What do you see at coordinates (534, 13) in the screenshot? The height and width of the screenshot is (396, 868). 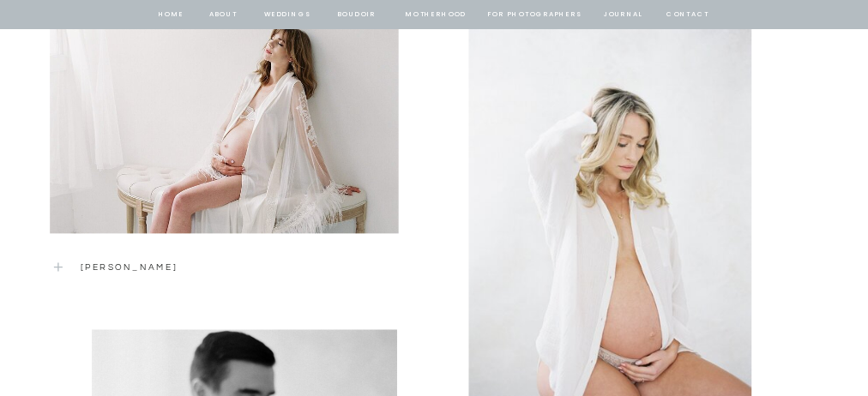 I see `nav: for photographers` at bounding box center [534, 13].